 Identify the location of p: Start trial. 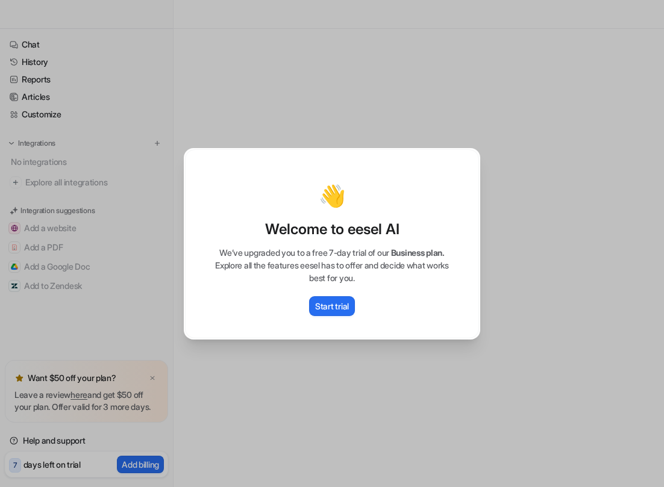
(332, 306).